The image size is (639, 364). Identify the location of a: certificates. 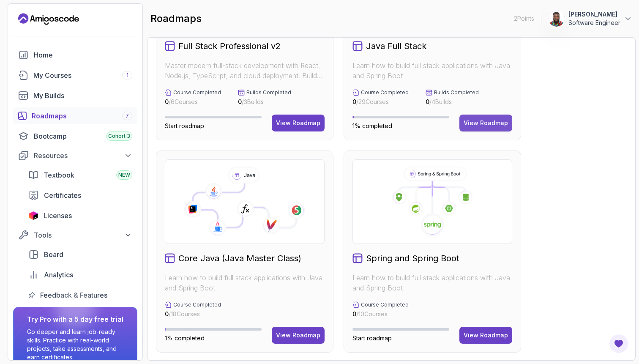
(80, 195).